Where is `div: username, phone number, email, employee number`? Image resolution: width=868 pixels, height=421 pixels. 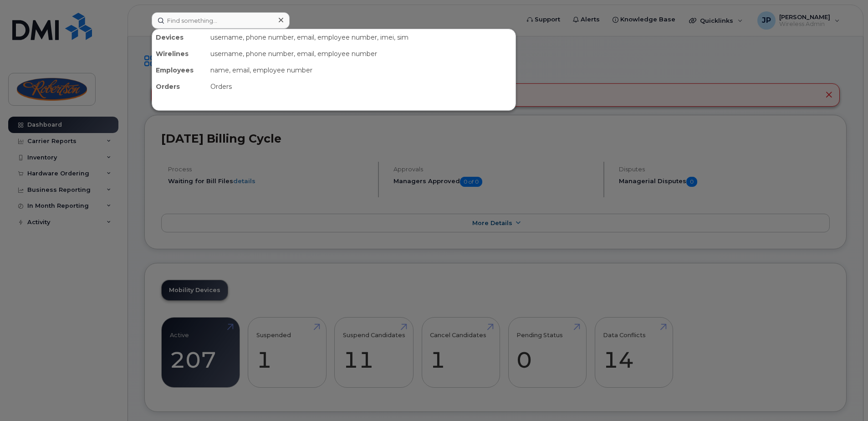 div: username, phone number, email, employee number is located at coordinates (361, 53).